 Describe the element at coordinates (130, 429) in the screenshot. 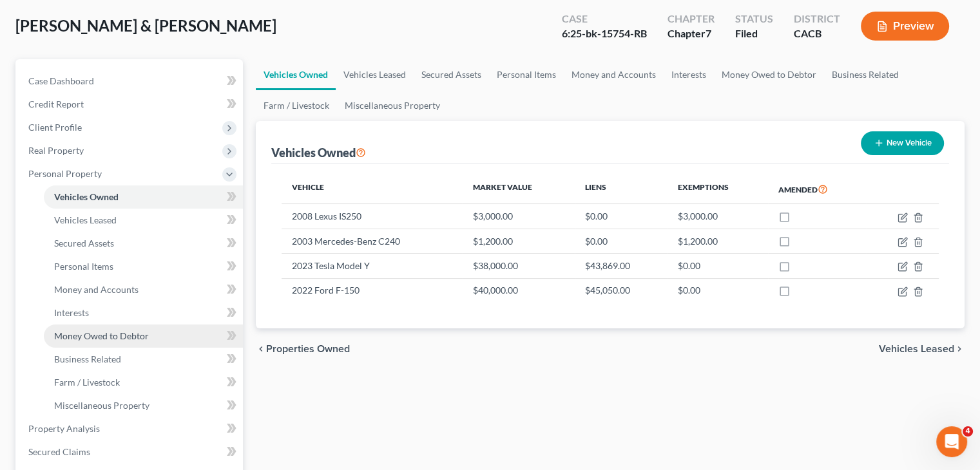

I see `a: Property Analysis` at that location.